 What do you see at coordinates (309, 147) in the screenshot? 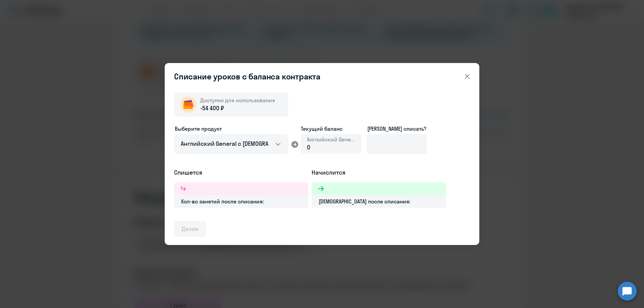
I see `span: 0` at bounding box center [309, 147].